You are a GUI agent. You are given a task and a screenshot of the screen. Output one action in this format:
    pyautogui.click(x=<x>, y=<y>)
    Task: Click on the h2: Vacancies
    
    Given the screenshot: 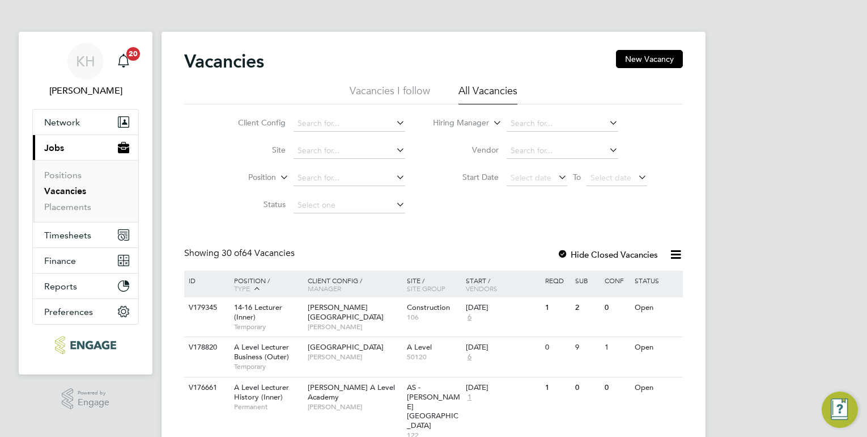 What is the action you would take?
    pyautogui.click(x=224, y=61)
    